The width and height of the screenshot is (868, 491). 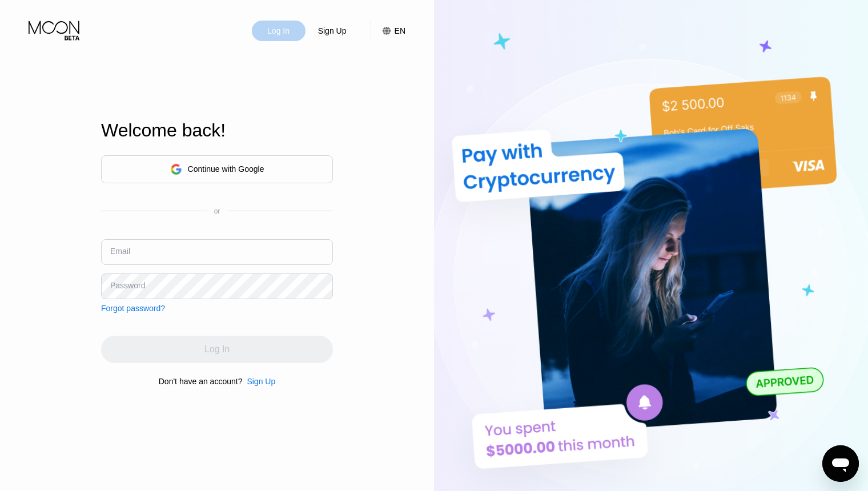 I want to click on div: or, so click(x=217, y=211).